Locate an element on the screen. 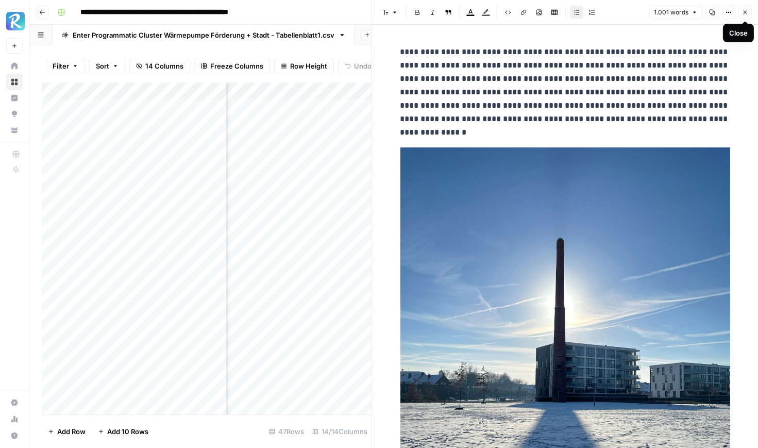 Image resolution: width=758 pixels, height=448 pixels. a: Insights is located at coordinates (14, 98).